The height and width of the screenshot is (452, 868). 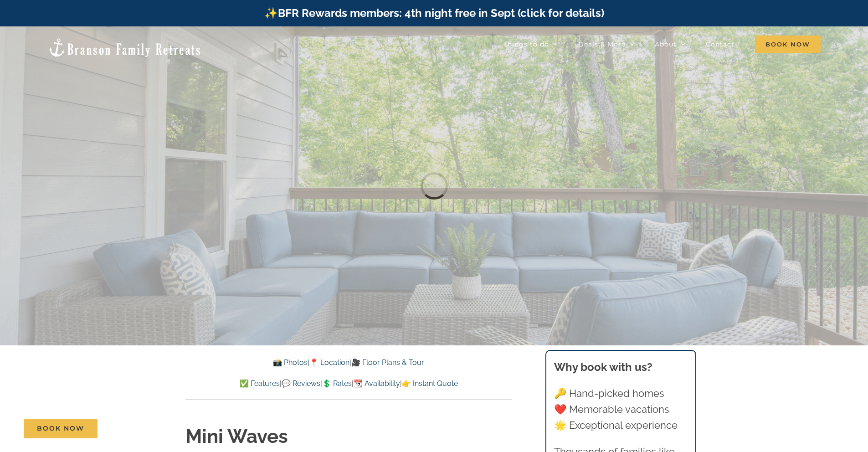 What do you see at coordinates (720, 44) in the screenshot?
I see `span: Contact` at bounding box center [720, 44].